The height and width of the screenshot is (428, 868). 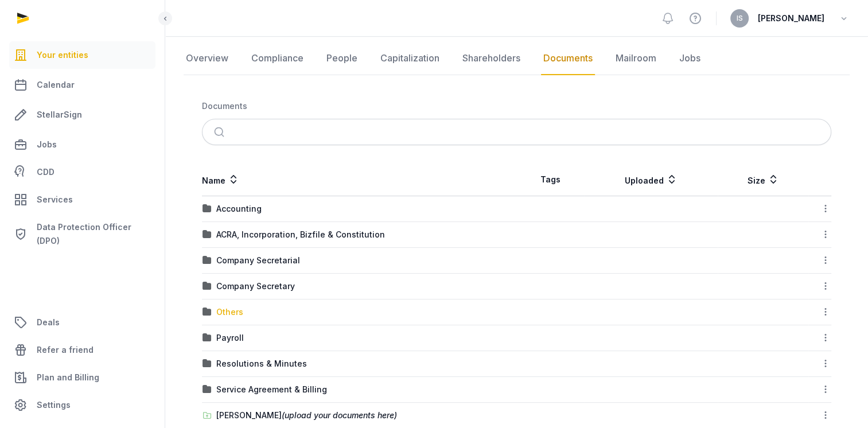 I want to click on a: Documents, so click(x=568, y=59).